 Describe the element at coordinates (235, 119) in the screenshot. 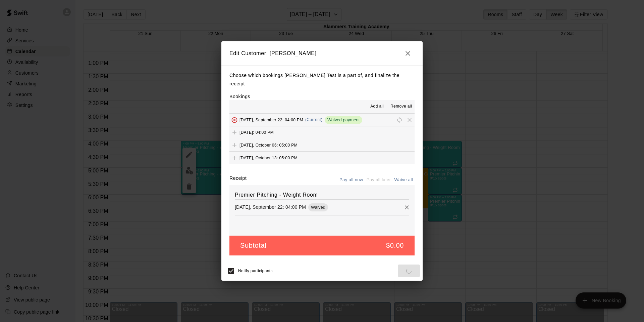

I see `span: To be removed` at that location.